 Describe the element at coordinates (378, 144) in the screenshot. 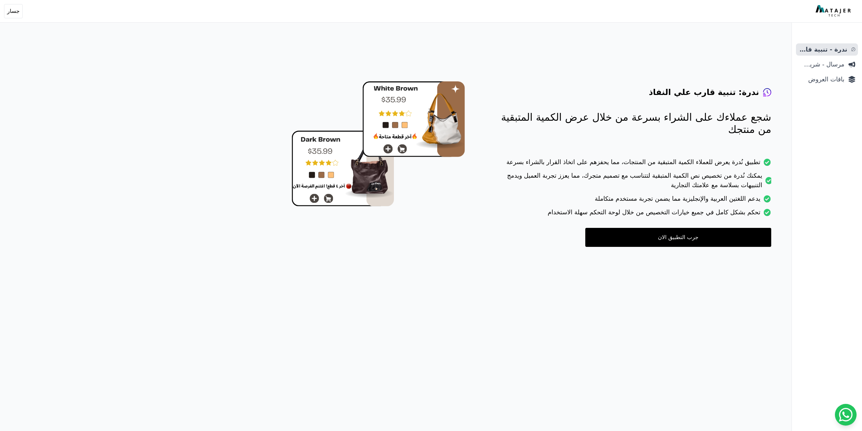

I see `img: hero` at that location.